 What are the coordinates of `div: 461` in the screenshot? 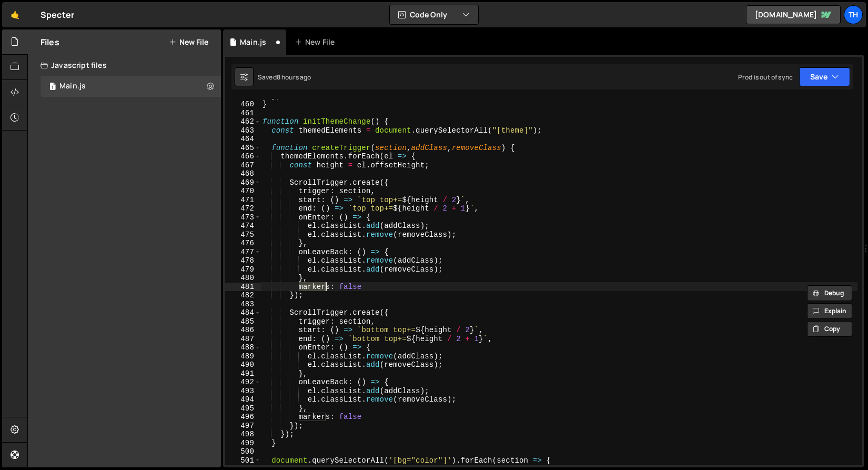 It's located at (243, 113).